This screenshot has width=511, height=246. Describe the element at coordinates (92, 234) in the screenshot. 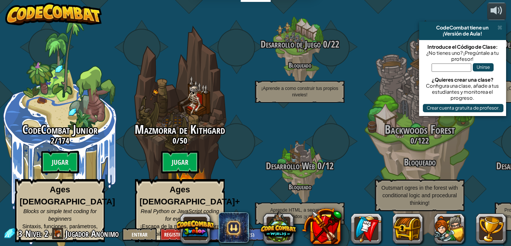

I see `span: Jugador Anónimo` at that location.